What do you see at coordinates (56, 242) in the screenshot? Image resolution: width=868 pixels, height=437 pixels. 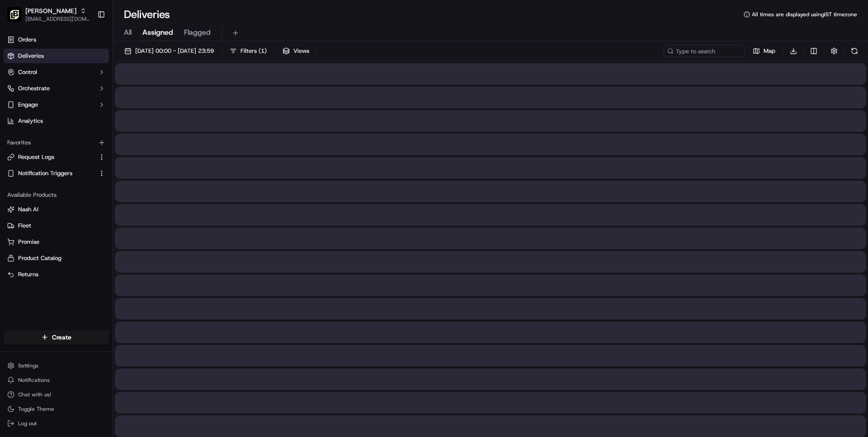 I see `button: Promise` at bounding box center [56, 242].